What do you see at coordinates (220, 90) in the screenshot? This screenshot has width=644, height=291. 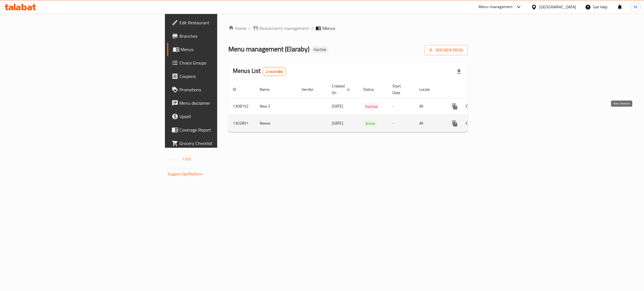 I see `a: Promotions` at bounding box center [220, 90].